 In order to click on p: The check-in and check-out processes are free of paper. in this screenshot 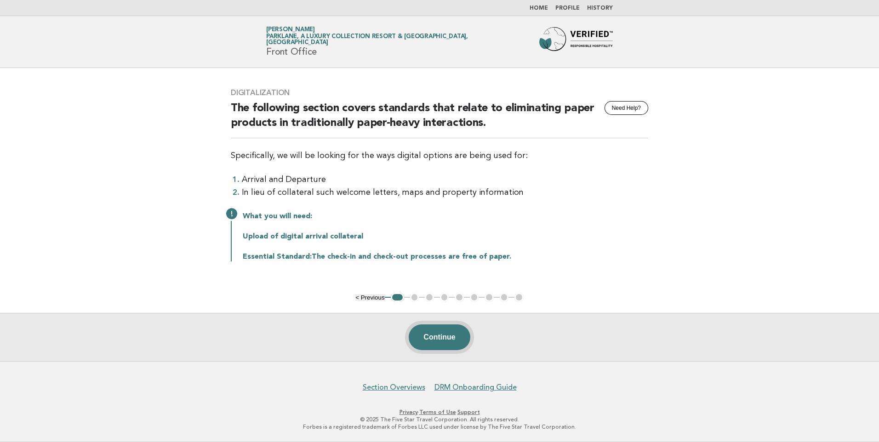, I will do `click(445, 257)`.